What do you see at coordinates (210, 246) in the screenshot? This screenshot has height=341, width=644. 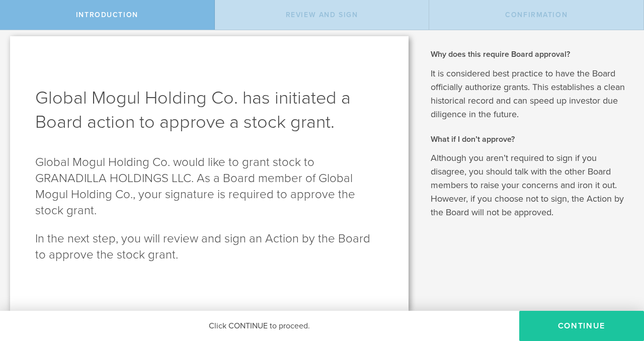 I see `p: In the next step, you will review and sign an Action by the Board to approve the stock grant.` at bounding box center [210, 246].